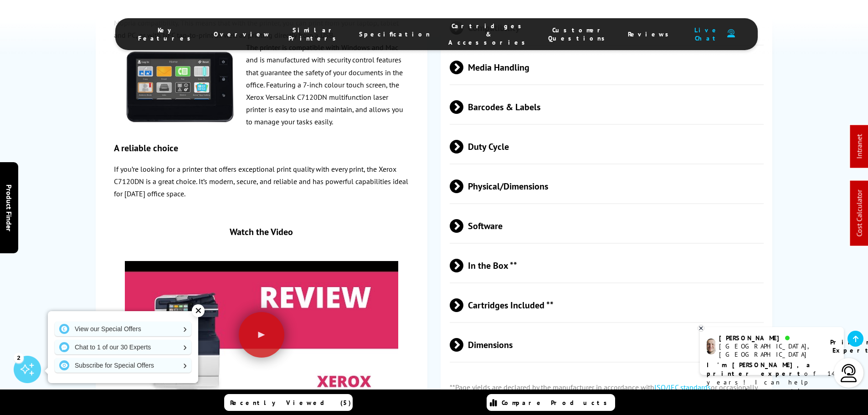 This screenshot has width=868, height=415. What do you see at coordinates (123, 329) in the screenshot?
I see `a: View our Special Offers` at bounding box center [123, 329].